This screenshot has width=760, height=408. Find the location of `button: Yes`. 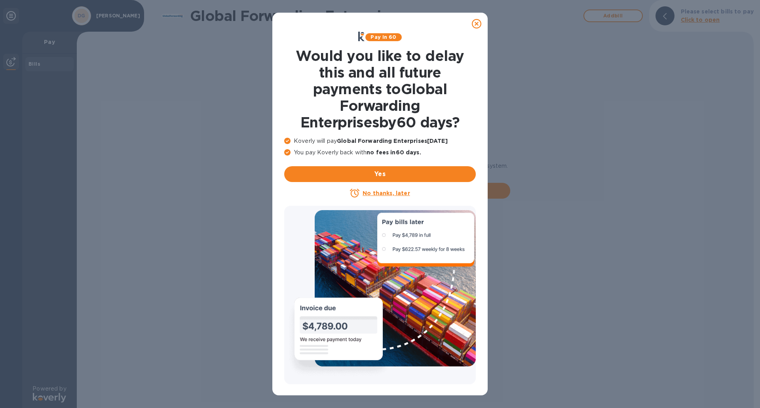

button: Yes is located at coordinates (380, 174).